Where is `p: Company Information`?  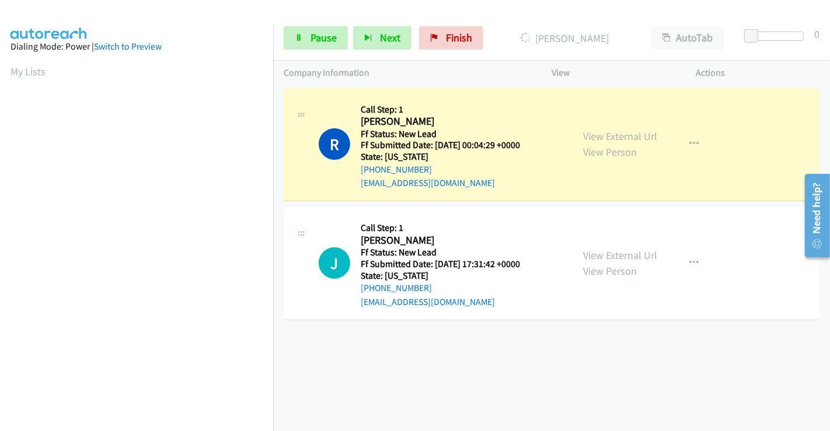
p: Company Information is located at coordinates (407, 73).